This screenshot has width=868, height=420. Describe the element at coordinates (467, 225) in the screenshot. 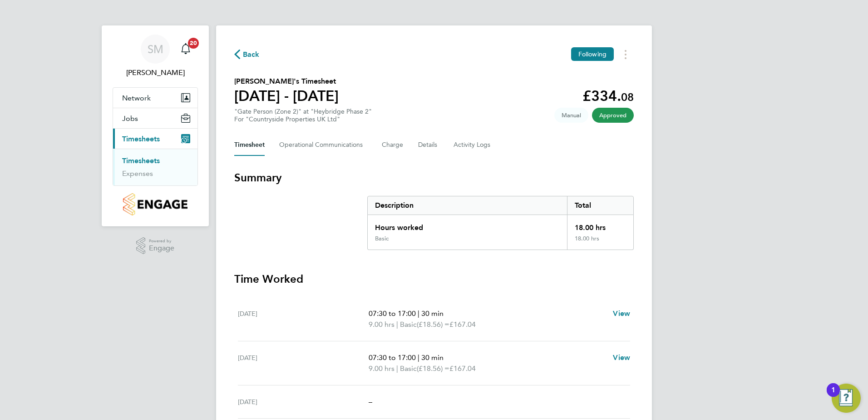

I see `div: Hours worked` at that location.